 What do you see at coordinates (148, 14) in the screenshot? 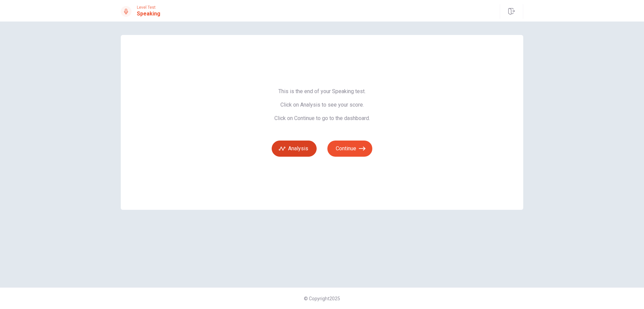
I see `h1: Speaking` at bounding box center [148, 14].